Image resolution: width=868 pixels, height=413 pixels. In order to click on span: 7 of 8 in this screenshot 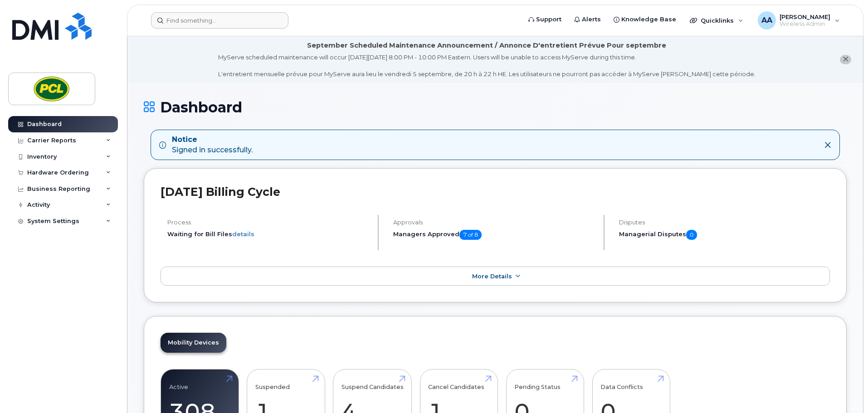, I will do `click(470, 235)`.